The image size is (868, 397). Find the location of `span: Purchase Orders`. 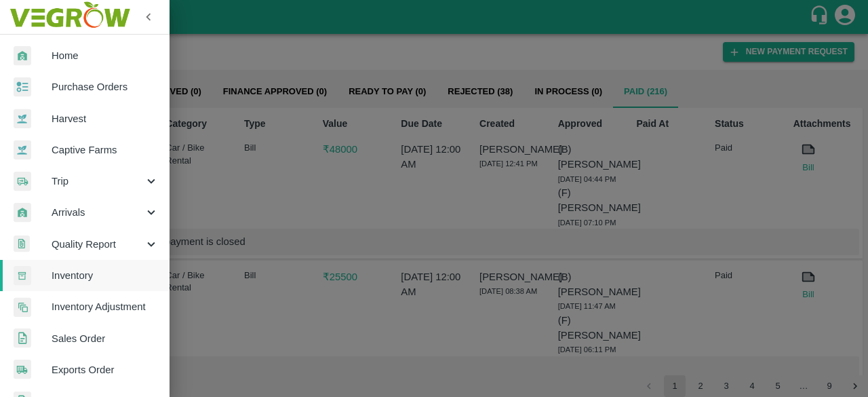

span: Purchase Orders is located at coordinates (105, 87).